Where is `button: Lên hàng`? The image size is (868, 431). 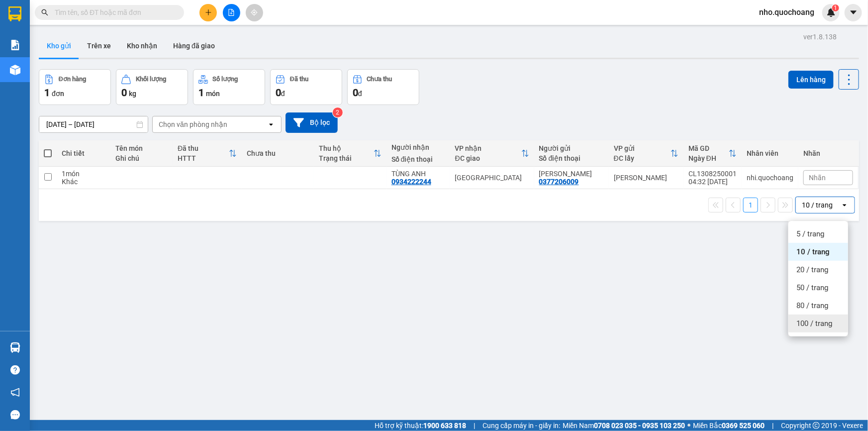 button: Lên hàng is located at coordinates (810, 79).